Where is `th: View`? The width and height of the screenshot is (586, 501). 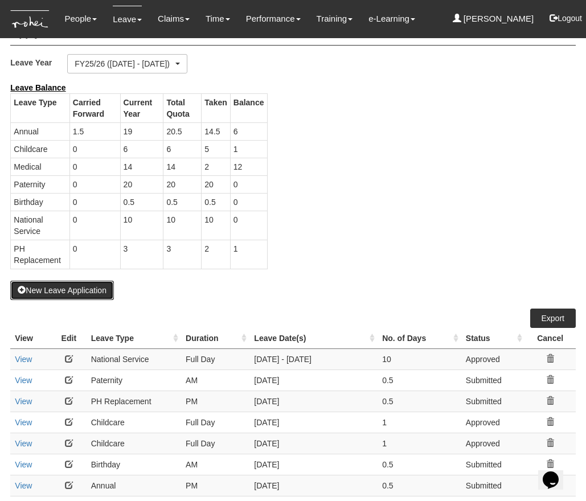
th: View is located at coordinates (31, 338).